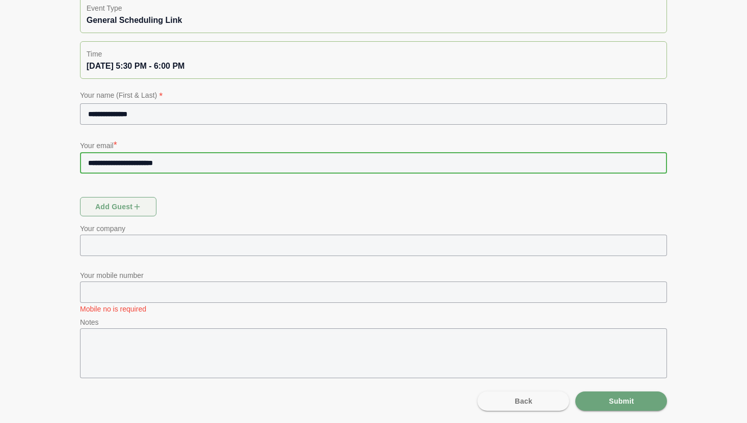 This screenshot has width=747, height=423. What do you see at coordinates (373, 8) in the screenshot?
I see `p: Event Type` at bounding box center [373, 8].